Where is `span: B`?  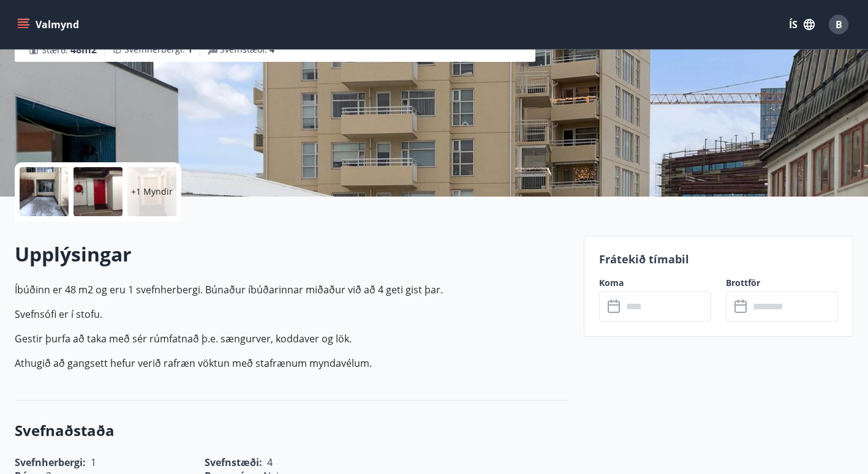 span: B is located at coordinates (838, 25).